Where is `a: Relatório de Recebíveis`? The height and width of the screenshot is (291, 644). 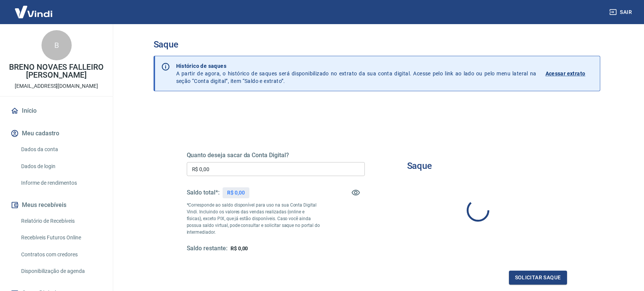 a: Relatório de Recebíveis is located at coordinates (61, 221).